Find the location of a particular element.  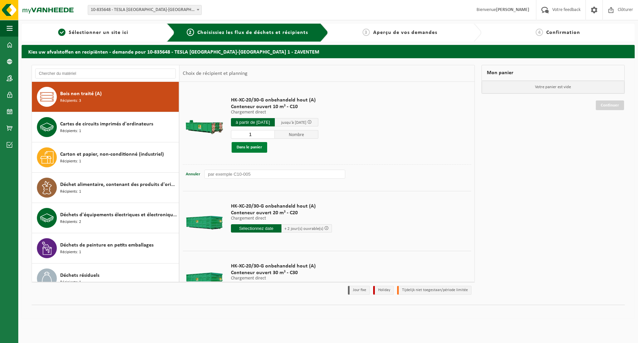

button: Déchet alimentaire, contenant des produits d'origine animale, non emballé, catégorie 3 Récipients: 1 is located at coordinates (105, 187).